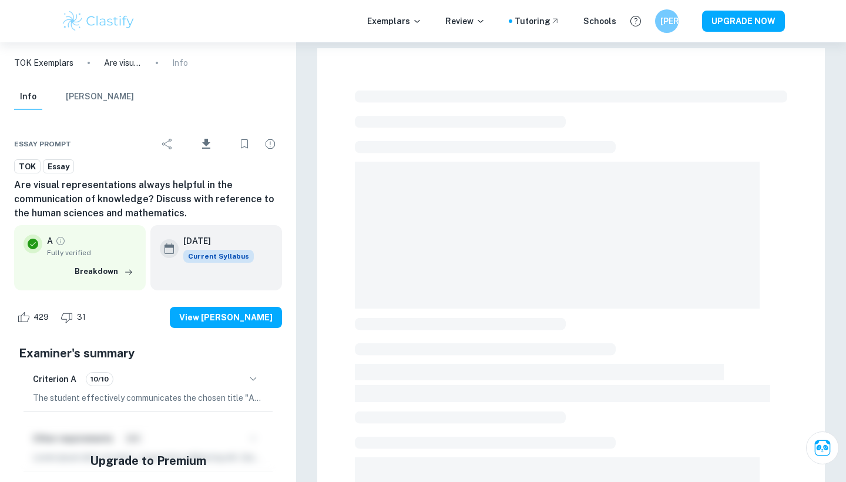 The width and height of the screenshot is (846, 482). Describe the element at coordinates (219, 256) in the screenshot. I see `span: Current Syllabus` at that location.